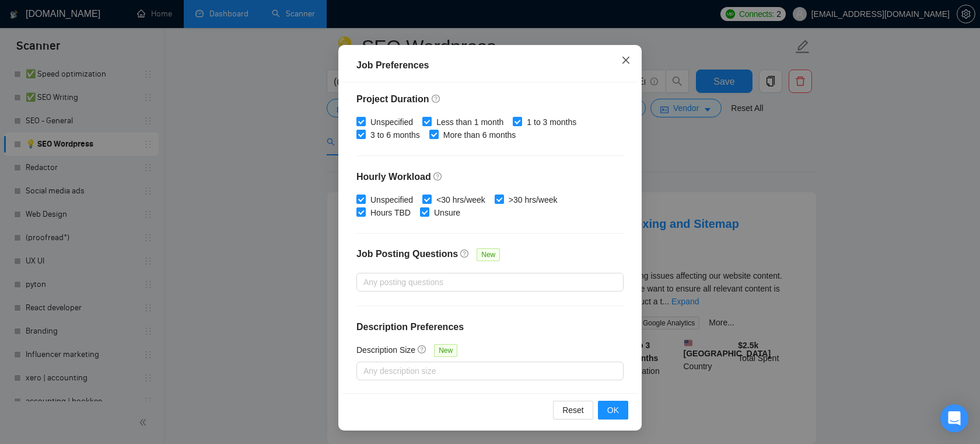 Image resolution: width=980 pixels, height=444 pixels. What do you see at coordinates (551, 122) in the screenshot?
I see `span: 1 to 3 months` at bounding box center [551, 122].